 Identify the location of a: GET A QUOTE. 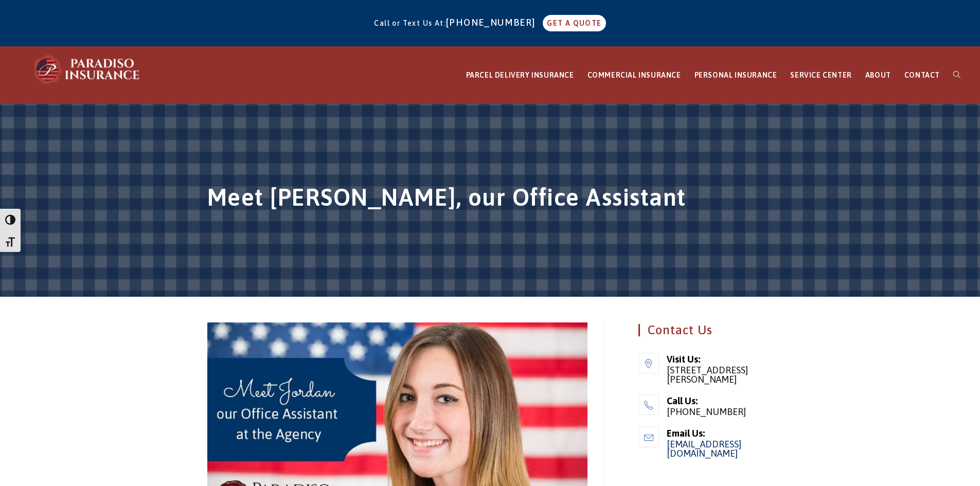
(574, 23).